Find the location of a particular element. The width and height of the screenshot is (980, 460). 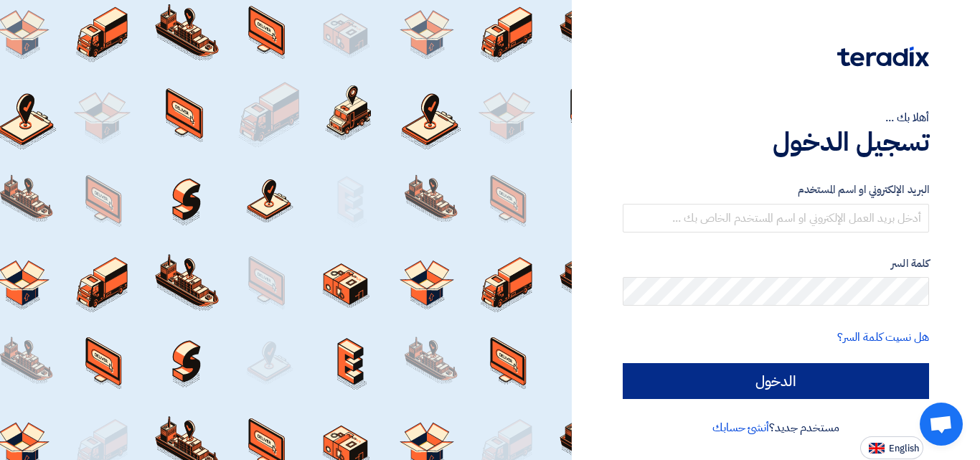

input: الدخول is located at coordinates (776, 381).